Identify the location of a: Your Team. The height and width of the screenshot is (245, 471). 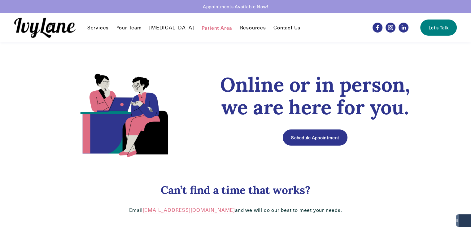
(129, 28).